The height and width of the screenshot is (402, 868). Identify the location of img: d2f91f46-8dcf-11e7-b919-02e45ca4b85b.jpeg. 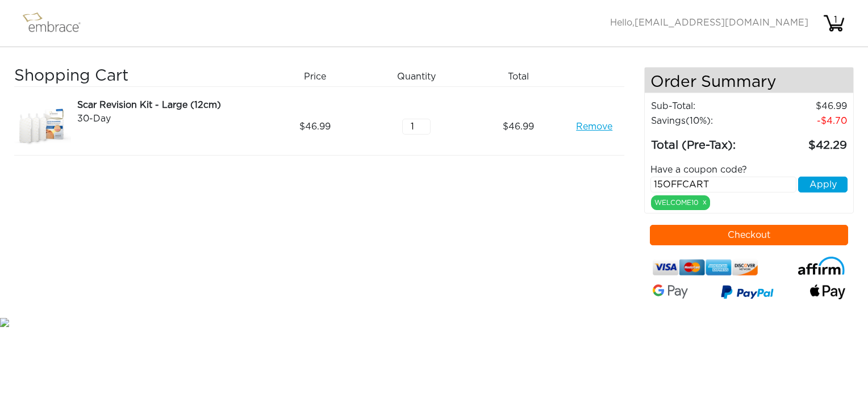
(42, 126).